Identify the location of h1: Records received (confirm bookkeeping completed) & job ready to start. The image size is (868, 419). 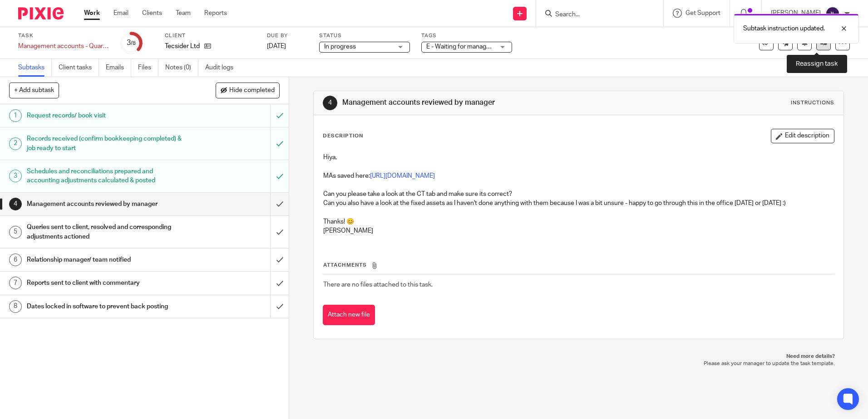
(105, 143).